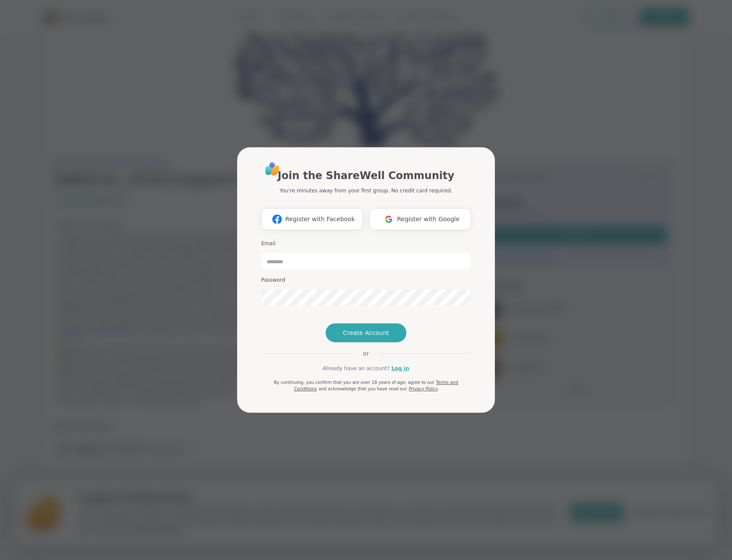 This screenshot has width=732, height=560. I want to click on span: Create Account, so click(366, 333).